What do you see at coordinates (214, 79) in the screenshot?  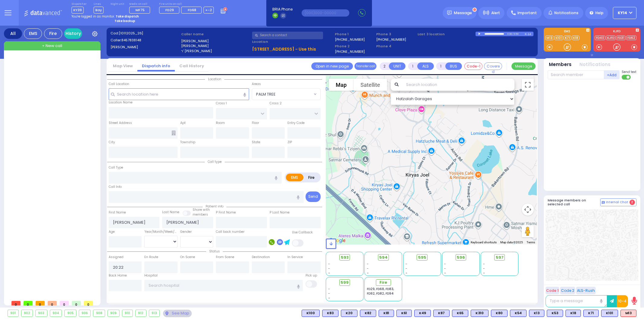 I see `span: Location` at bounding box center [214, 79].